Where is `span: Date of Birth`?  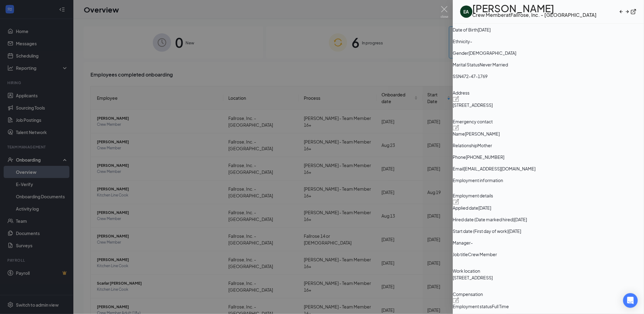 span: Date of Birth is located at coordinates (465, 30).